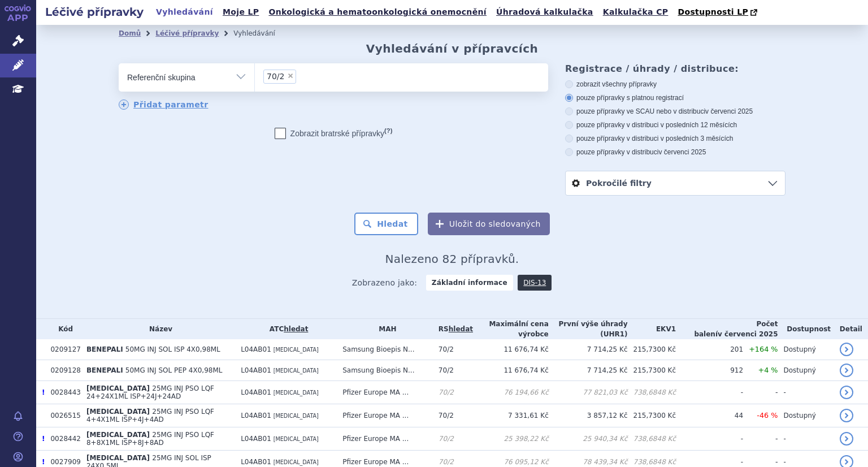  Describe the element at coordinates (588, 329) in the screenshot. I see `th: První výše úhrady (UHR1)` at that location.